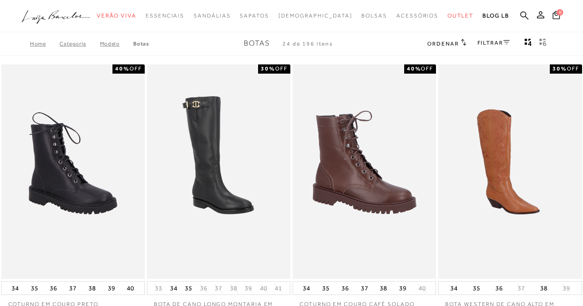 This screenshot has width=583, height=306. Describe the element at coordinates (509, 172) in the screenshot. I see `a: BOTA WESTERN DE CANO ALTO EM COURO CARAMELO COM BORDADO BOTA WESTERN DE CANO ALTO EM COURO CARAME...` at that location.